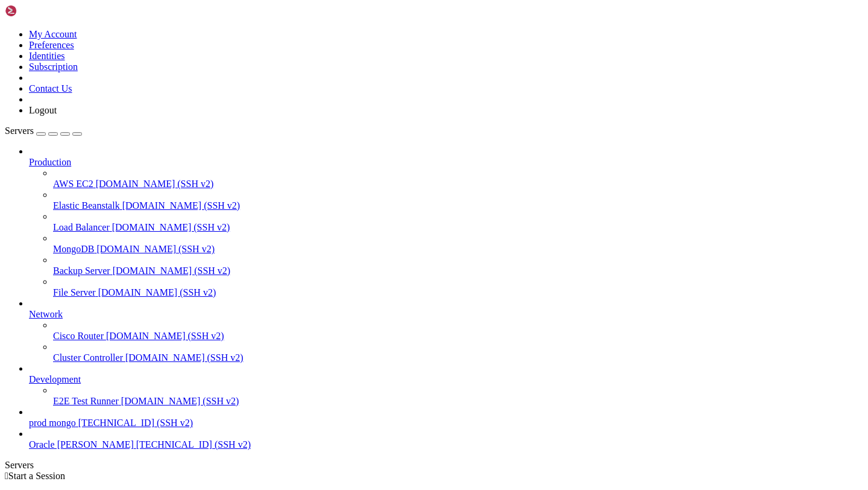 Image resolution: width=868 pixels, height=490 pixels. I want to click on a: Contact Us, so click(51, 88).